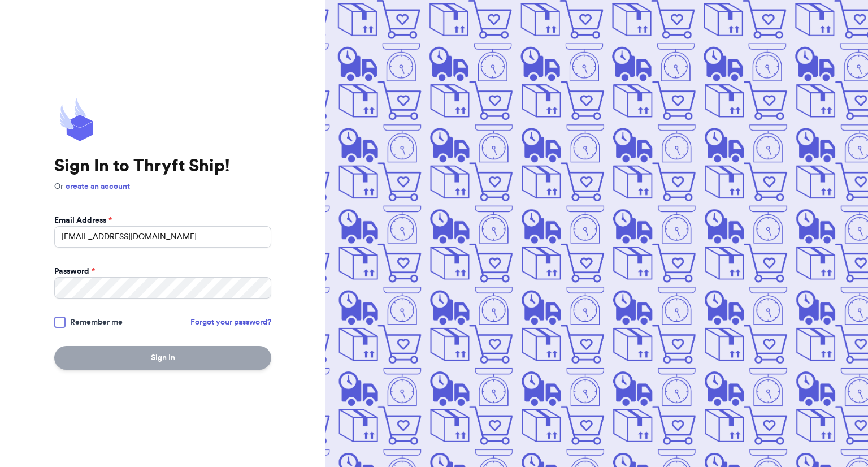 The width and height of the screenshot is (868, 467). I want to click on label: Email Address, so click(83, 221).